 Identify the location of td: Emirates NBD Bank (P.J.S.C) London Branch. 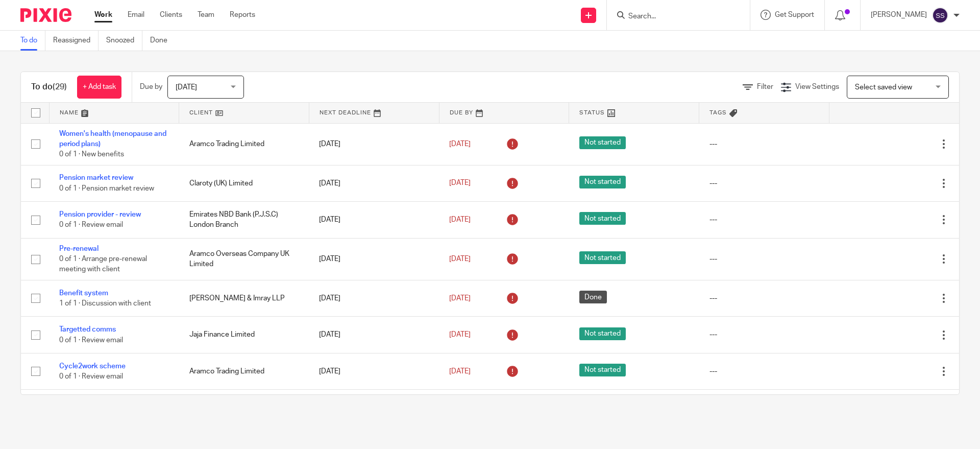
(244, 220).